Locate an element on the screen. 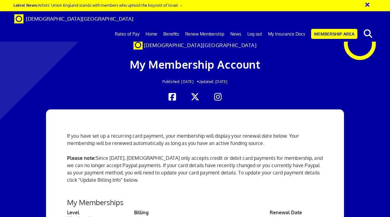 This screenshot has width=390, height=217. strong: Latest News: is located at coordinates (26, 5).